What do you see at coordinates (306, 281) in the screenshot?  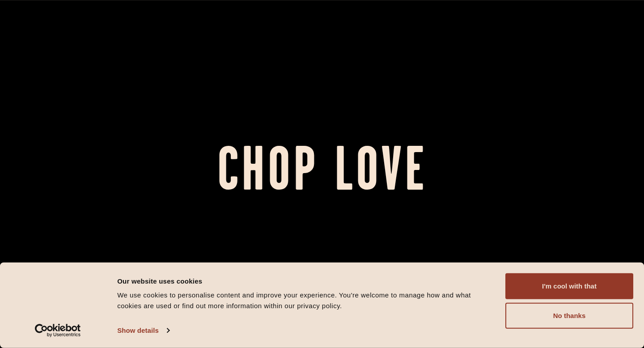 I see `div: Our website uses cookies` at bounding box center [306, 281].